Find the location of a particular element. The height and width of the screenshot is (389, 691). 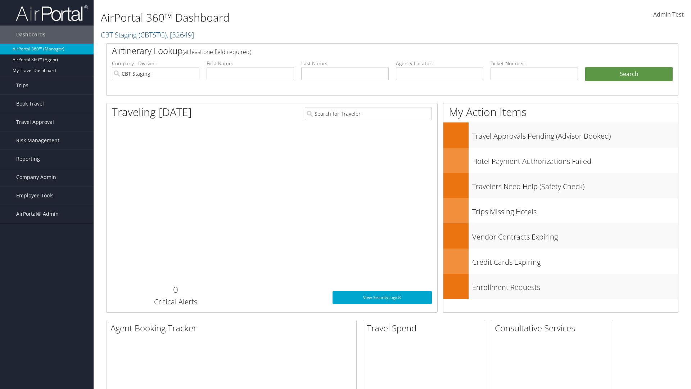

a: View SecurityLogic® is located at coordinates (382, 297).